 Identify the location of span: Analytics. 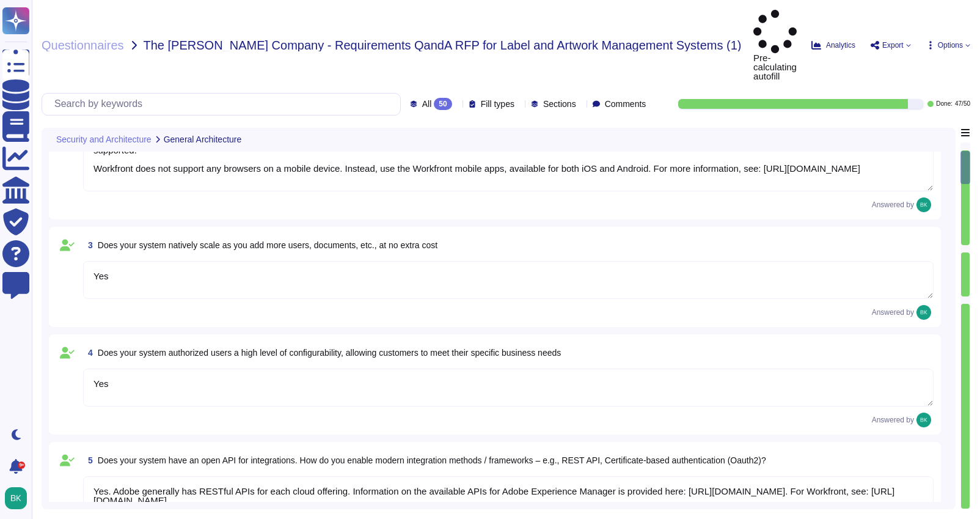
(841, 45).